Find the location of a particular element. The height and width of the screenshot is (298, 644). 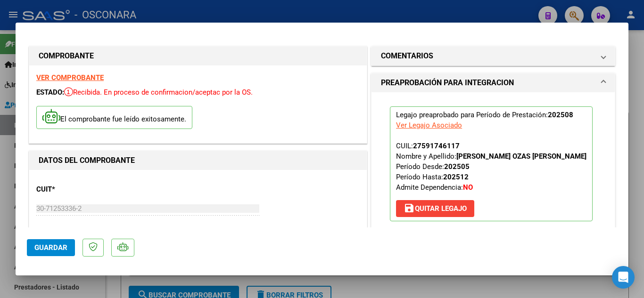

h1: COMENTARIOS is located at coordinates (407, 56).